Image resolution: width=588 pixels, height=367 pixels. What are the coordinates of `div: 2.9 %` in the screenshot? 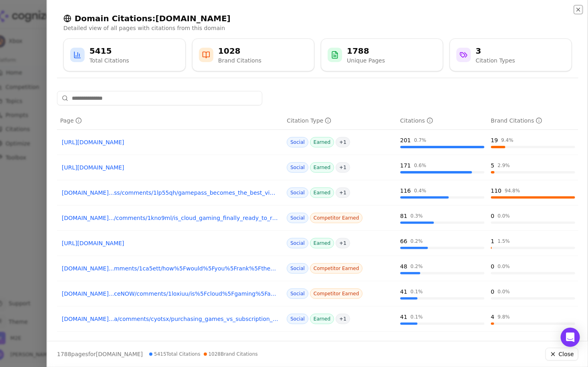 It's located at (504, 166).